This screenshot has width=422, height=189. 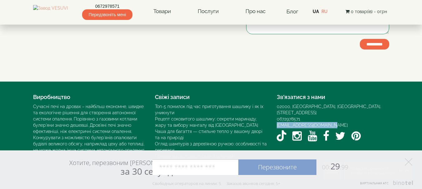 I want to click on button: 0 товар(ів) - 0грн, so click(x=366, y=12).